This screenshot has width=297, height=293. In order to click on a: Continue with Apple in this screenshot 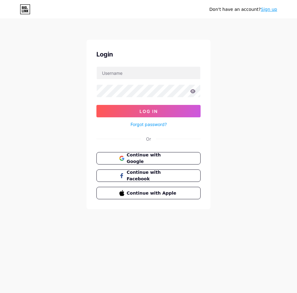, I will do `click(149, 193)`.